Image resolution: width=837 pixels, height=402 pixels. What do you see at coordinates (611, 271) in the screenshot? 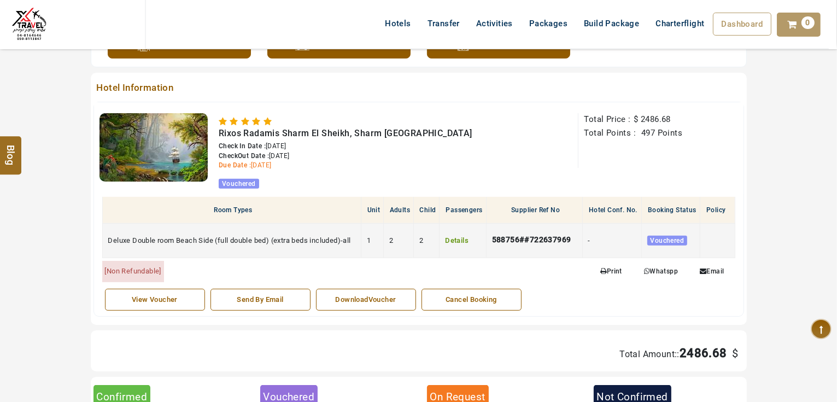
I see `a: Print` at bounding box center [611, 271].